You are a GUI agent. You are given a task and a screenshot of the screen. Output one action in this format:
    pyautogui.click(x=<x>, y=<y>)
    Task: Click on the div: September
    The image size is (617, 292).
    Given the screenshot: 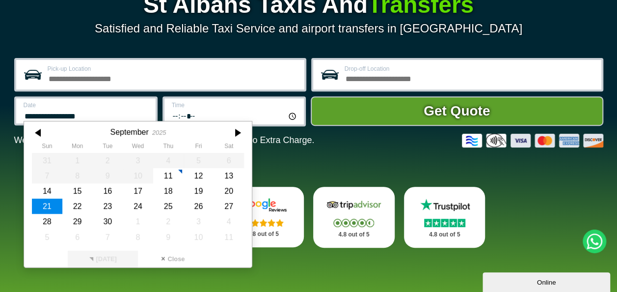 What is the action you would take?
    pyautogui.click(x=129, y=132)
    